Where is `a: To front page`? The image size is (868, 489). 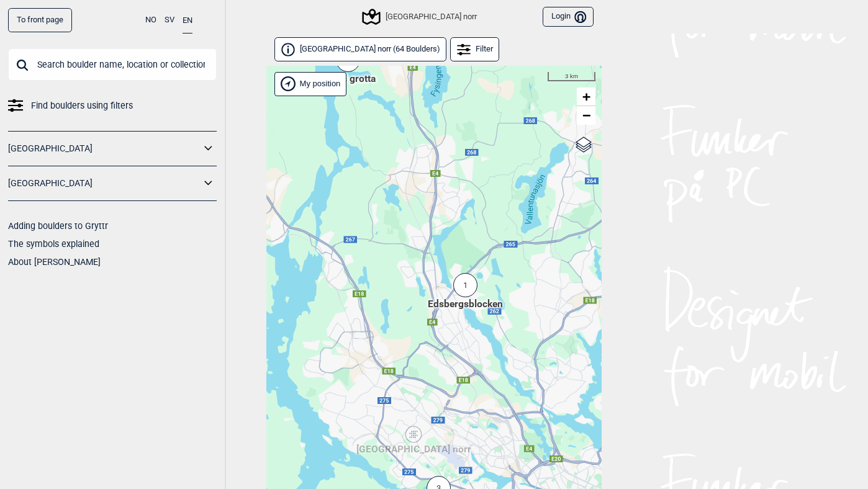 a: To front page is located at coordinates (40, 20).